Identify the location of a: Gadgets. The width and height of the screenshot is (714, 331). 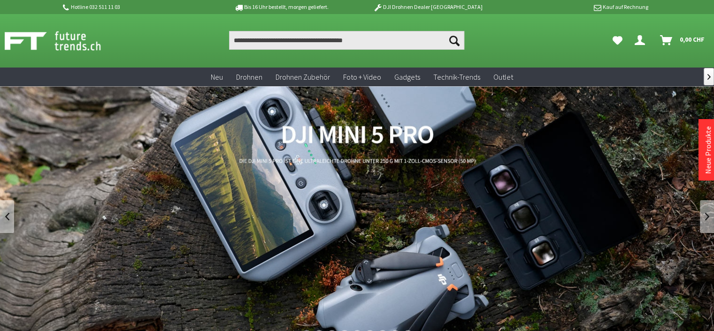
(407, 77).